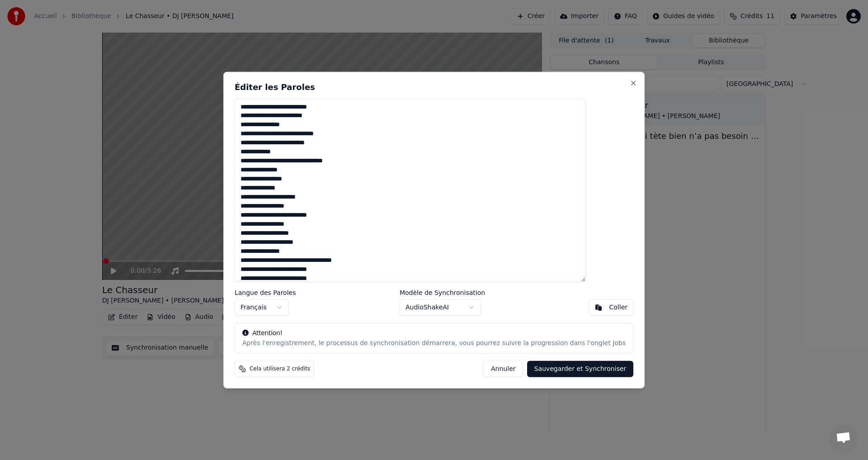 Image resolution: width=868 pixels, height=460 pixels. Describe the element at coordinates (581, 369) in the screenshot. I see `button: Sauvegarder et Synchroniser` at that location.